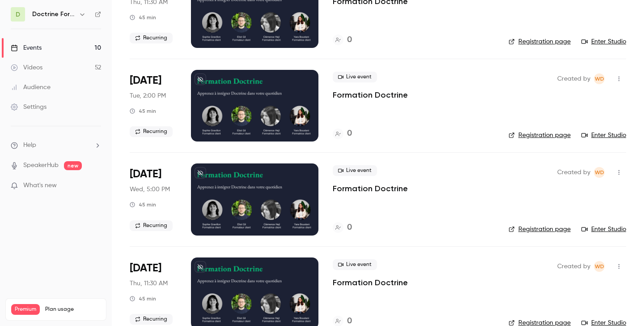  Describe the element at coordinates (40, 186) in the screenshot. I see `span: What's new` at that location.